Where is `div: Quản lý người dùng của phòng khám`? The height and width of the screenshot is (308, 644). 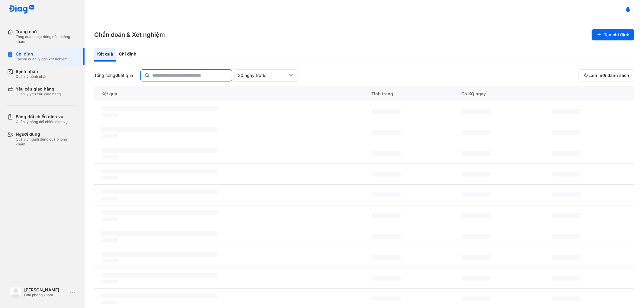 div: Quản lý người dùng của phòng khám is located at coordinates (47, 142).